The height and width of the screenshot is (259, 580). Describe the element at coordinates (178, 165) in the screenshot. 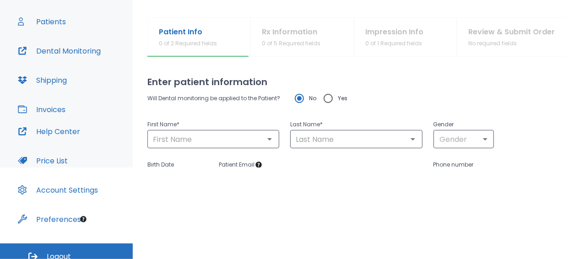

I see `p: Birth Date` at that location.